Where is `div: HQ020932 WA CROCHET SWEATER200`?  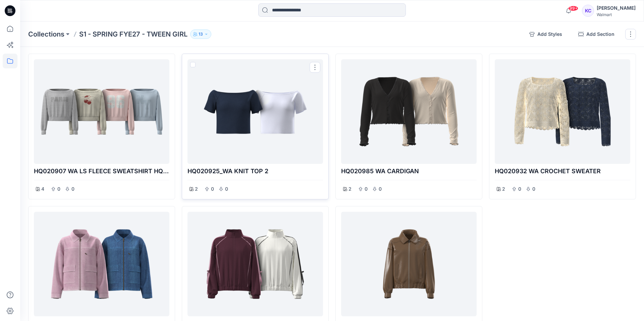 div: HQ020932 WA CROCHET SWEATER200 is located at coordinates (563, 127).